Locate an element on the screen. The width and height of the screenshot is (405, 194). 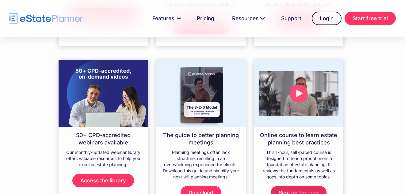
a: Pricing is located at coordinates (205, 18).